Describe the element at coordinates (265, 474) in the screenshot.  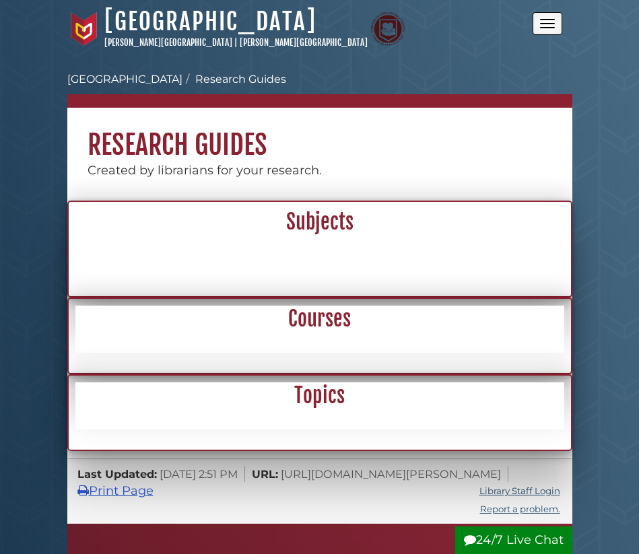
I see `span: URL:` at that location.